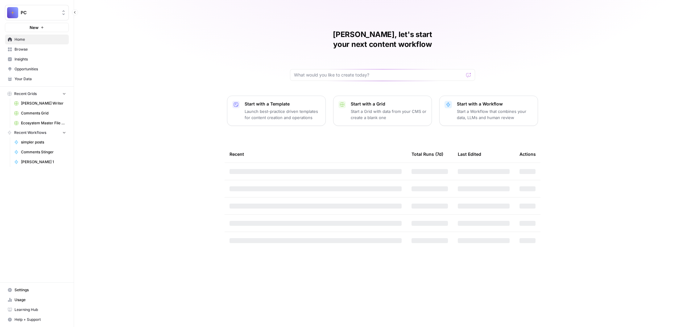 Image resolution: width=691 pixels, height=327 pixels. What do you see at coordinates (40, 152) in the screenshot?
I see `a: Comments Stinger` at bounding box center [40, 152].